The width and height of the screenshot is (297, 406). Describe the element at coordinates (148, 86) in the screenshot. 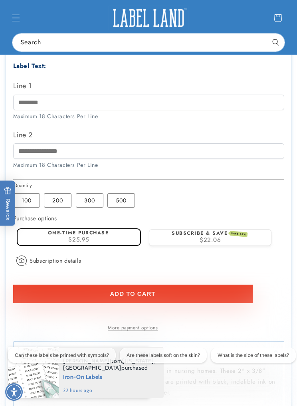

I see `label: Line 1` at that location.